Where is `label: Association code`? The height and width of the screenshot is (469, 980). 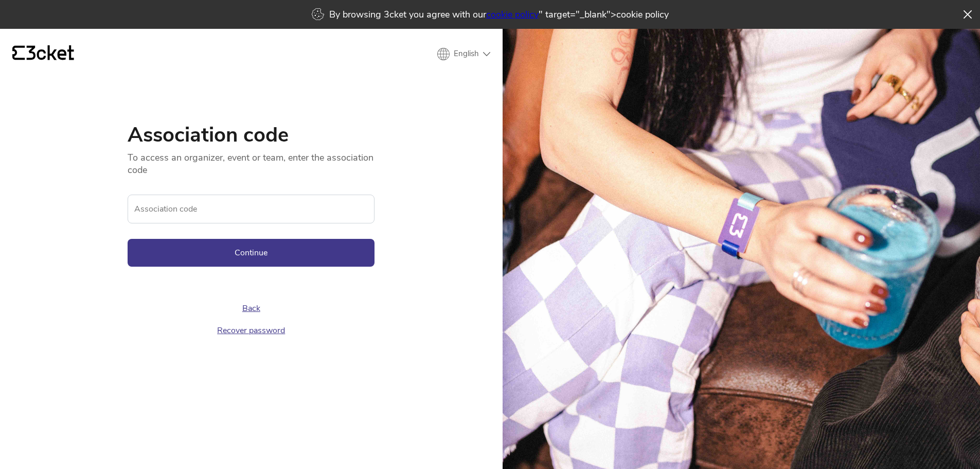 label: Association code is located at coordinates (251, 209).